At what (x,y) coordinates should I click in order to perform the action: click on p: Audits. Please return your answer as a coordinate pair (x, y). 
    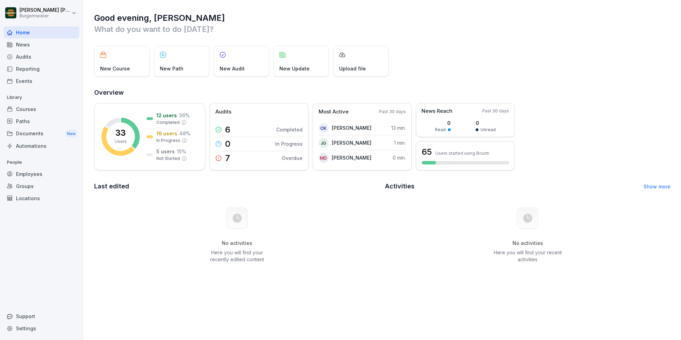
    Looking at the image, I should click on (223, 112).